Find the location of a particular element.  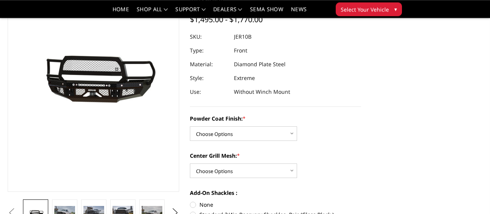

label: Add-On Shackles : is located at coordinates (275, 192).